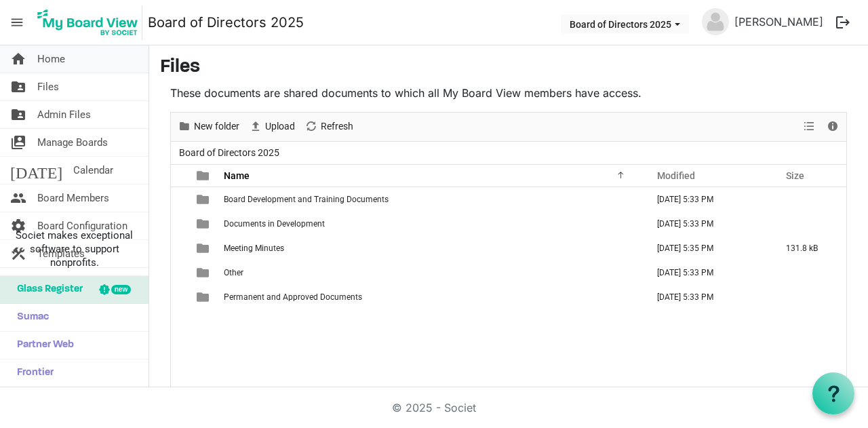 This screenshot has width=868, height=428. Describe the element at coordinates (431, 248) in the screenshot. I see `td: Meeting Minutes is template cell column header Name` at that location.